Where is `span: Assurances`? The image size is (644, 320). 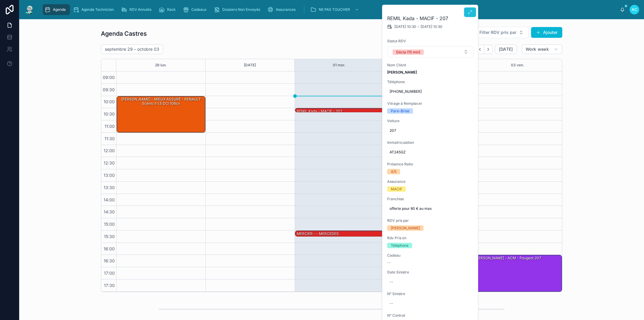 span: Assurances is located at coordinates (286, 10).